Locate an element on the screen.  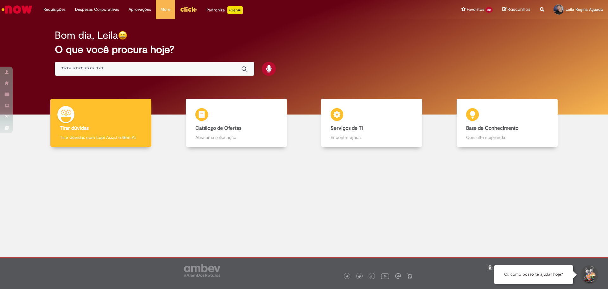
img: ServiceNow is located at coordinates (17, 10).